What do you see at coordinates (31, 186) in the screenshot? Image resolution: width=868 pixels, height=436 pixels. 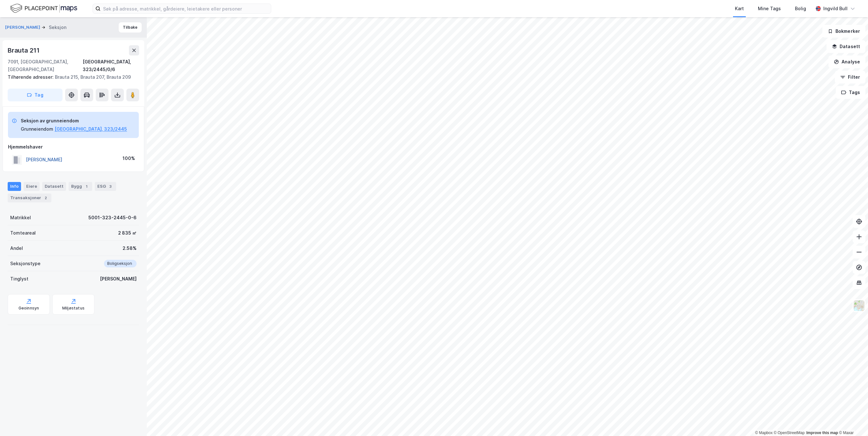 I see `div: Eiere` at bounding box center [31, 186].